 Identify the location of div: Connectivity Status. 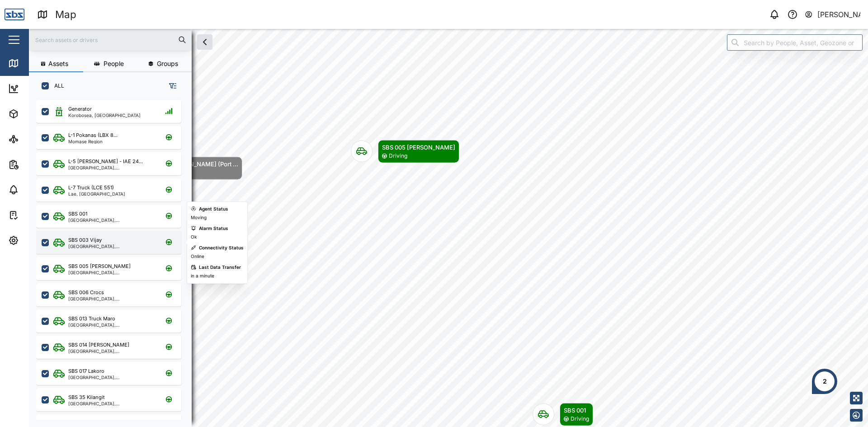
(221, 248).